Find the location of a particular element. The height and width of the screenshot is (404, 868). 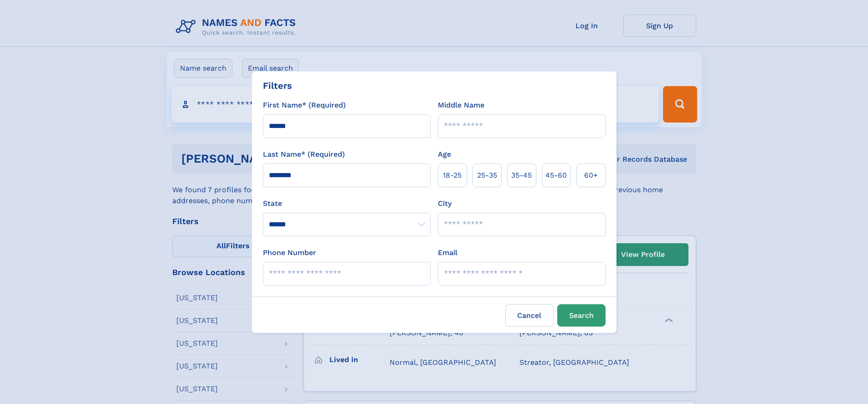

label: State is located at coordinates (347, 204).